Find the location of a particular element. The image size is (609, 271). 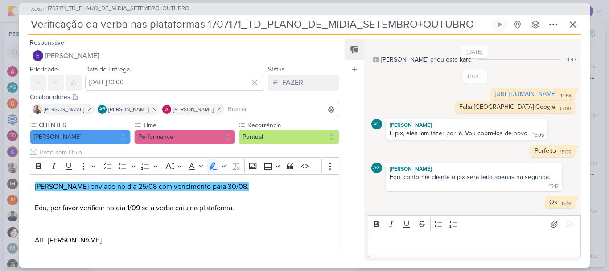

div: Perfeito is located at coordinates (545, 150).